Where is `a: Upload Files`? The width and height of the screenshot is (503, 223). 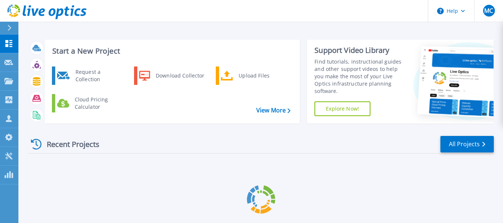
a: Upload Files is located at coordinates (253, 76).